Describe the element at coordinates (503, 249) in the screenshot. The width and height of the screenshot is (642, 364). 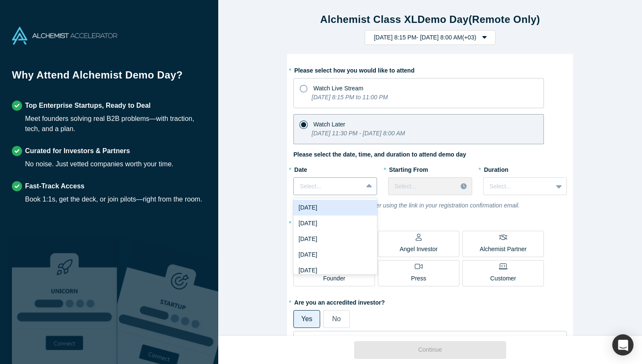
I see `p: Alchemist Partner` at that location.